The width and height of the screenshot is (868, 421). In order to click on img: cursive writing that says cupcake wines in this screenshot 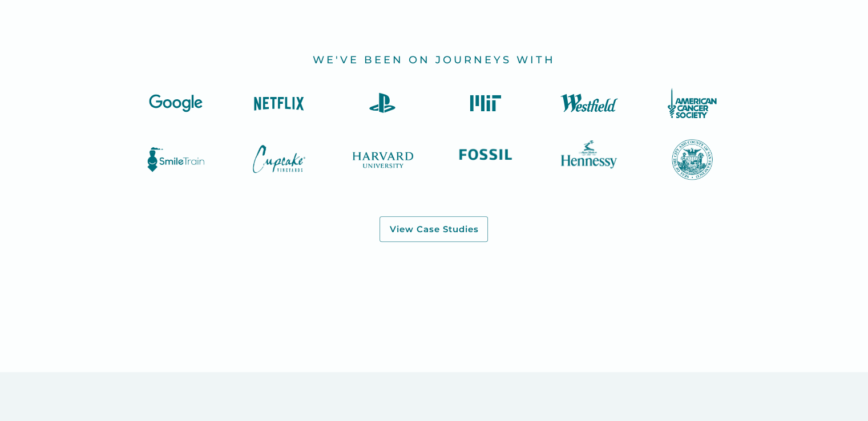, I will do `click(279, 158)`.